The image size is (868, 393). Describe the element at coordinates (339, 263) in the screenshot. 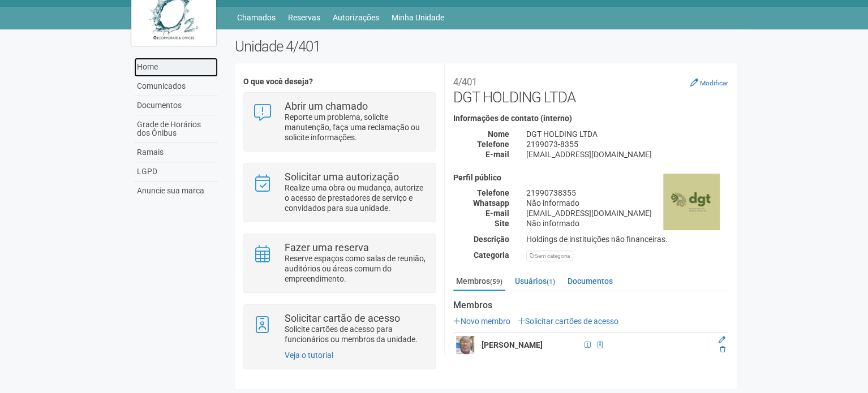

I see `a: Fazer uma reserva Reserve espaços como salas de reunião, auditórios ou áreas comum do empreendime...` at that location.